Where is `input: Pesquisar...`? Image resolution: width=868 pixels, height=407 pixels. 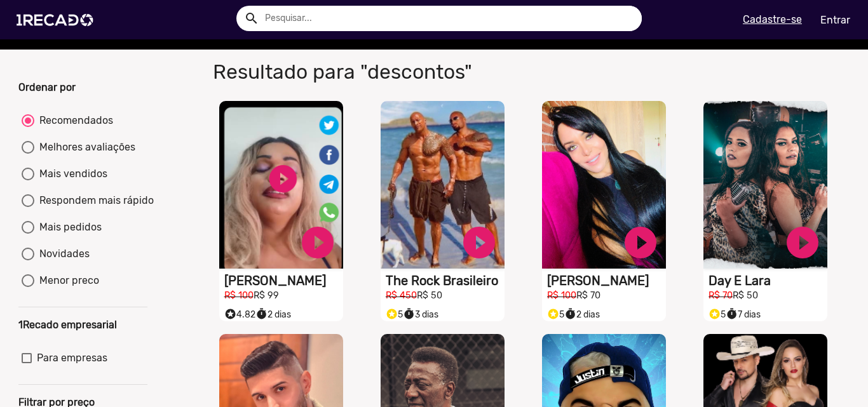
input: Pesquisar... is located at coordinates (448, 18).